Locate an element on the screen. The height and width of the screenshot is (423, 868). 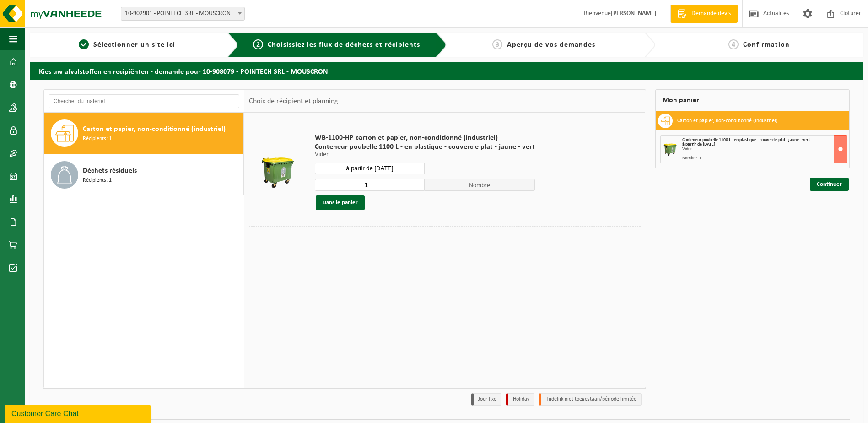
span: 1 is located at coordinates (83, 44).